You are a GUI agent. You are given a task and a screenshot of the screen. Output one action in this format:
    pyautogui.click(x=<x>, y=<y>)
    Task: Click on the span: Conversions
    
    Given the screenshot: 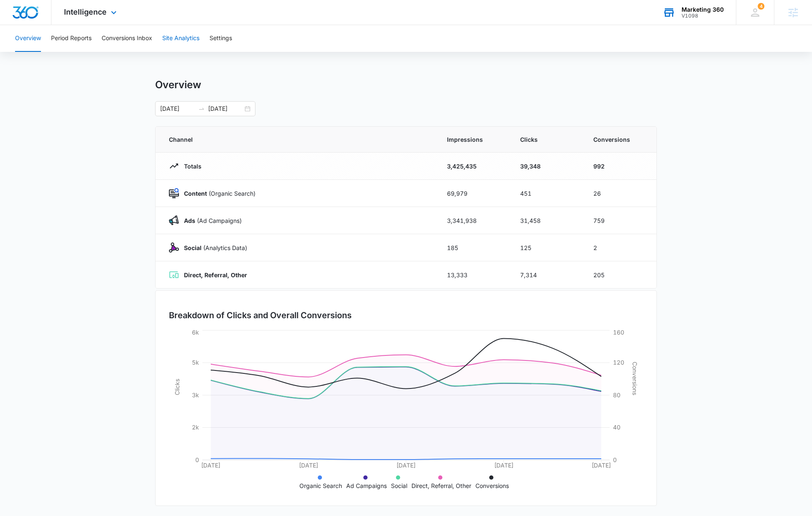 What is the action you would take?
    pyautogui.click(x=618, y=139)
    